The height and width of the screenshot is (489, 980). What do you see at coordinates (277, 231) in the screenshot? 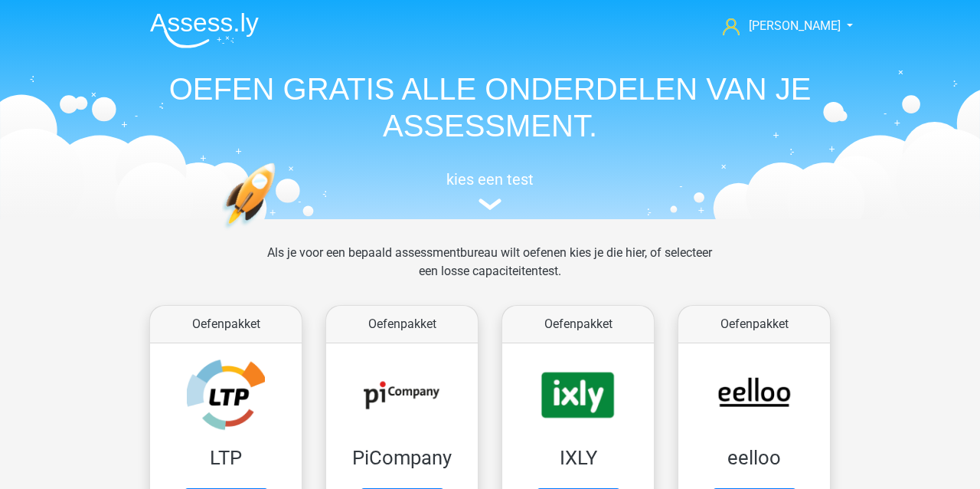
I see `img: oefenen` at bounding box center [277, 231].